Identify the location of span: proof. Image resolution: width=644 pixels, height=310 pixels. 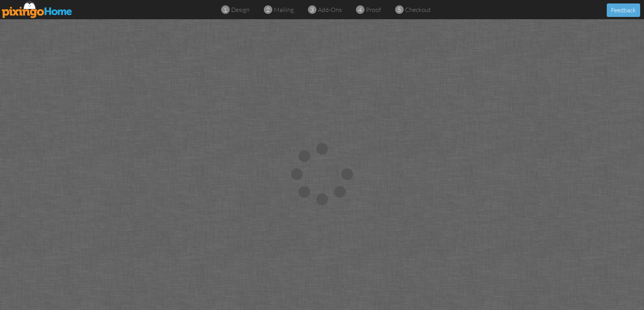
(373, 10).